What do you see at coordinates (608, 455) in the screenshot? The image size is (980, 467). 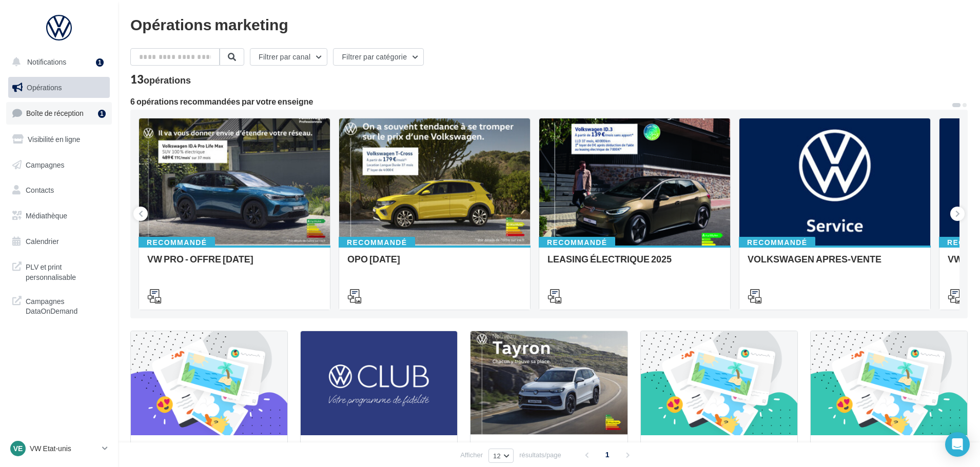 I see `span: 1` at bounding box center [608, 455].